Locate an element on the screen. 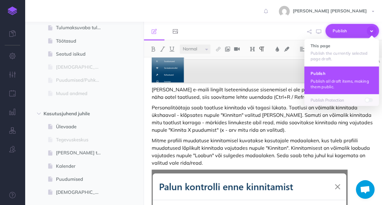  img: logo-mark.svg is located at coordinates (12, 11).